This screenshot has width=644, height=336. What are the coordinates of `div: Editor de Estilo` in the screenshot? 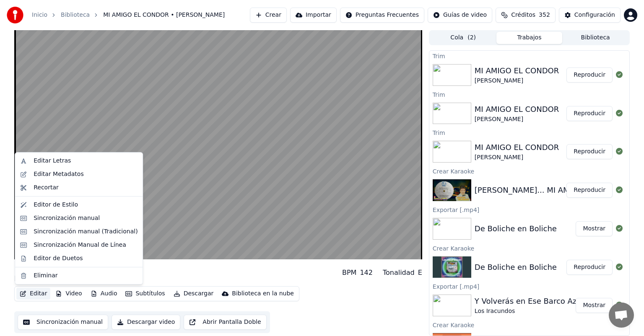 It's located at (56, 205).